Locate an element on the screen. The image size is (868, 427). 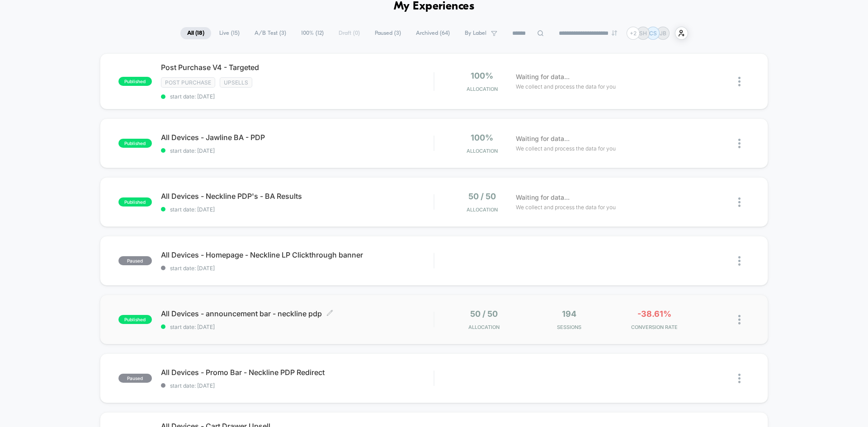
span: Paused ( 3 ) is located at coordinates (388, 33).